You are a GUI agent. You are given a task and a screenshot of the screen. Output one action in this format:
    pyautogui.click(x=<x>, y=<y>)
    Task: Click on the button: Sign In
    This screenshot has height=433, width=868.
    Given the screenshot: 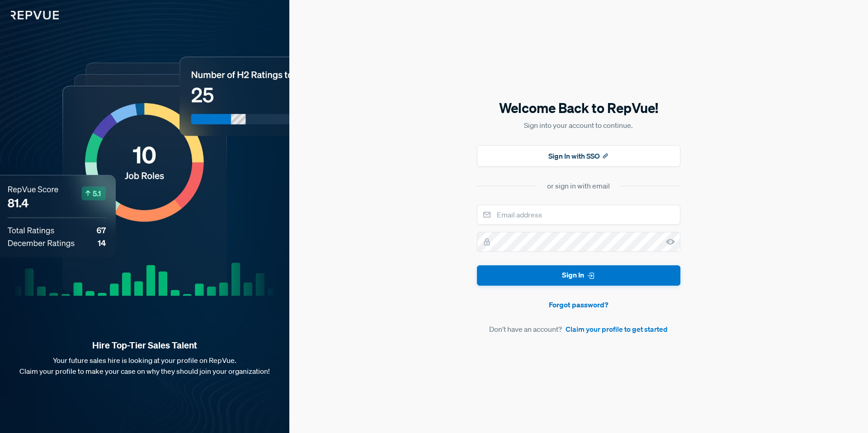 What is the action you would take?
    pyautogui.click(x=579, y=275)
    